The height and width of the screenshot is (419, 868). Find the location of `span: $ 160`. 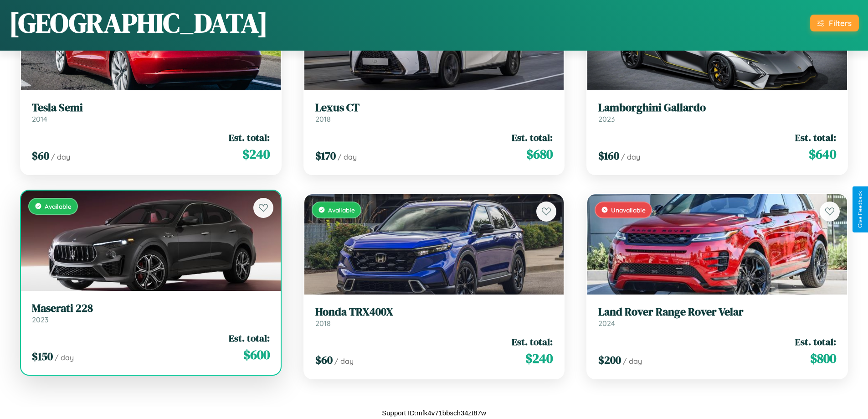

span: $ 160 is located at coordinates (609, 155).